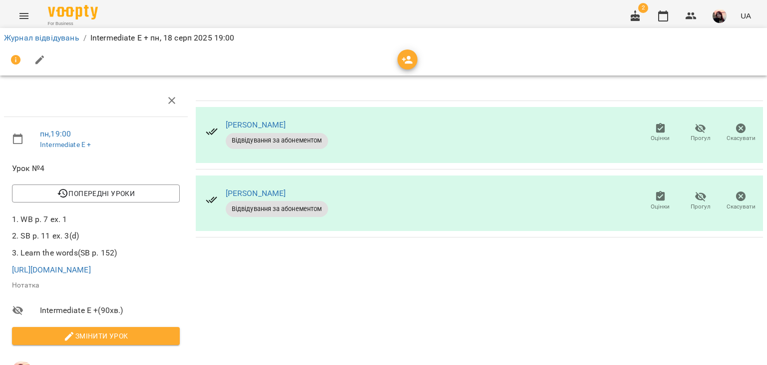 The height and width of the screenshot is (365, 767). Describe the element at coordinates (96, 193) in the screenshot. I see `button: Попередні уроки` at that location.